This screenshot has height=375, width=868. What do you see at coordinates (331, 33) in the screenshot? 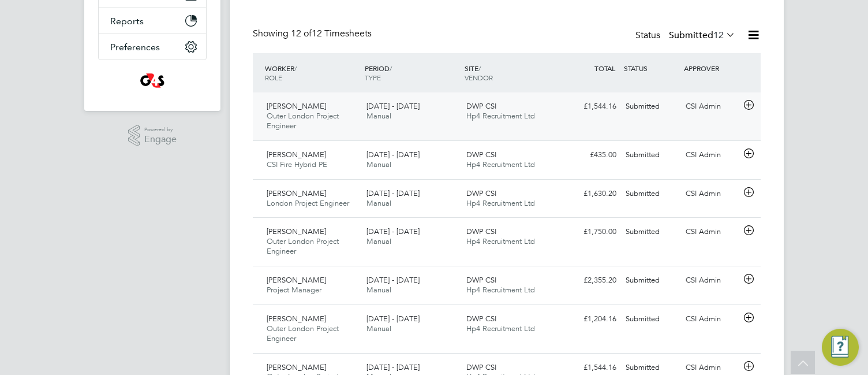
I see `span: 12 Timesheets` at bounding box center [331, 33].